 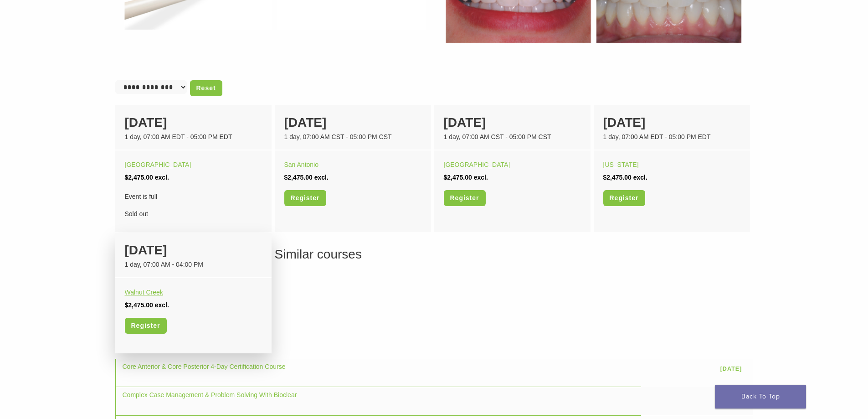 What do you see at coordinates (302, 164) in the screenshot?
I see `a: San Antonio` at bounding box center [302, 164].